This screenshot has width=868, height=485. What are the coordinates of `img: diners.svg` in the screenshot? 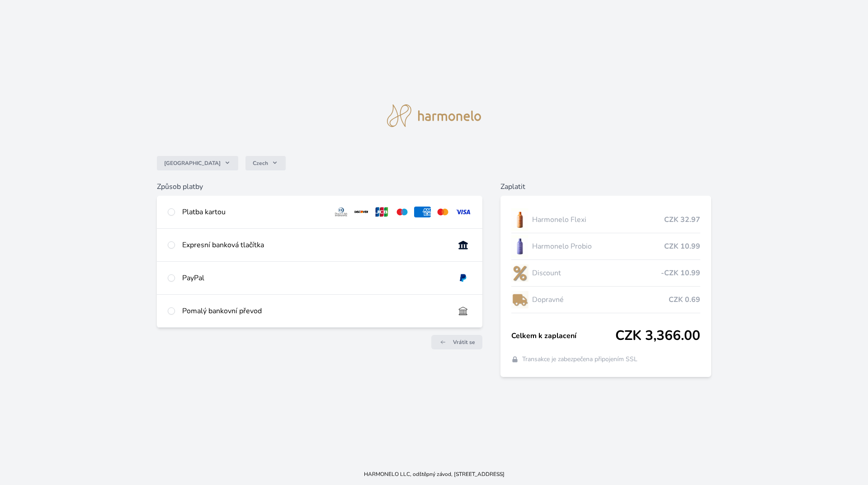 It's located at (341, 212).